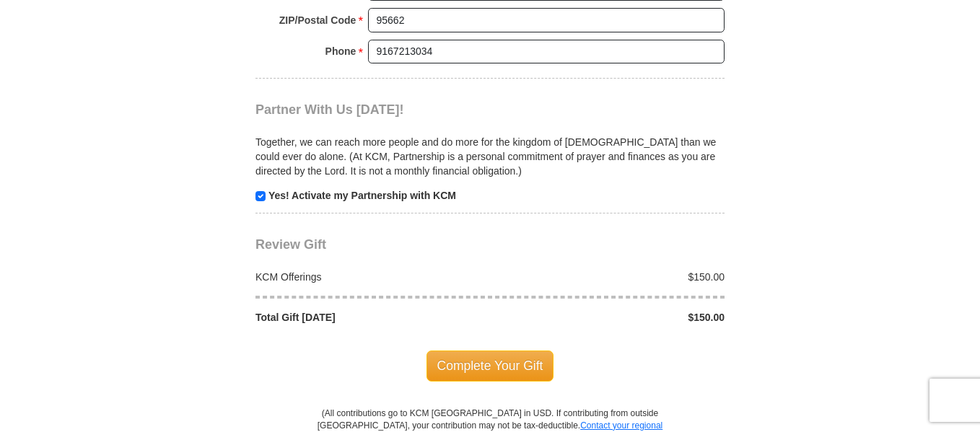  I want to click on div: KCM Offerings, so click(370, 277).